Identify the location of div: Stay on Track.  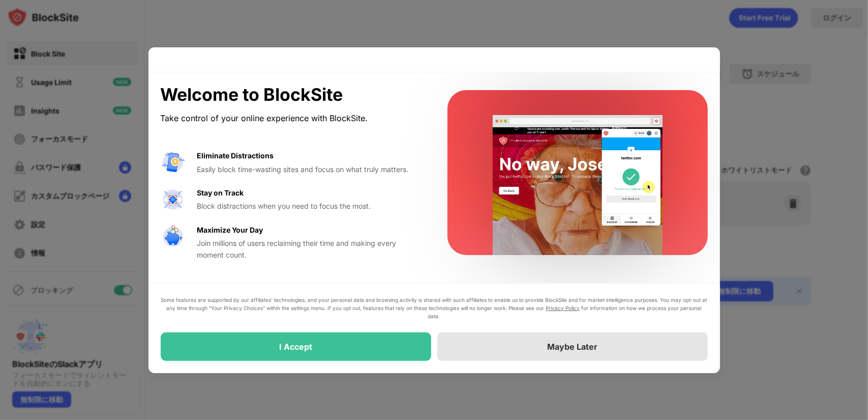
(220, 193).